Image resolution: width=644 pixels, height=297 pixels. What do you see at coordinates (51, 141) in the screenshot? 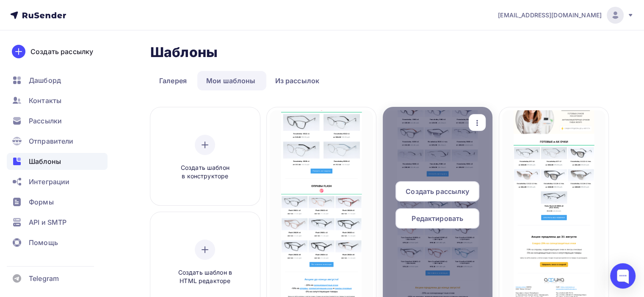
I see `span: Отправители` at bounding box center [51, 141].